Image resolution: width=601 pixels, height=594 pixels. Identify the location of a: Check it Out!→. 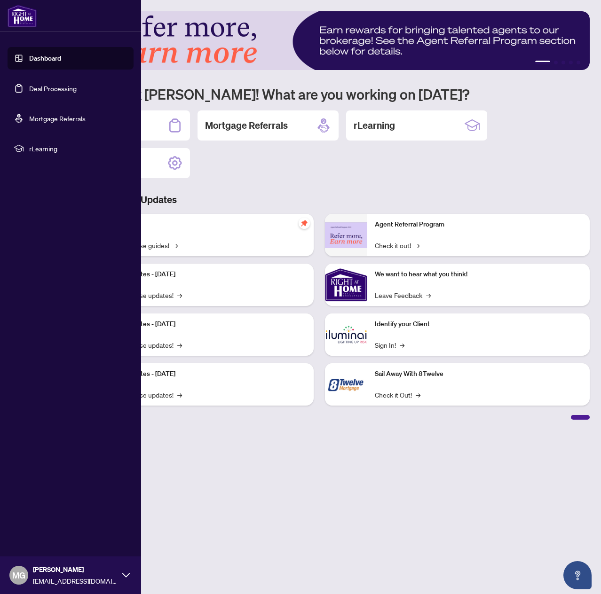
(397, 395).